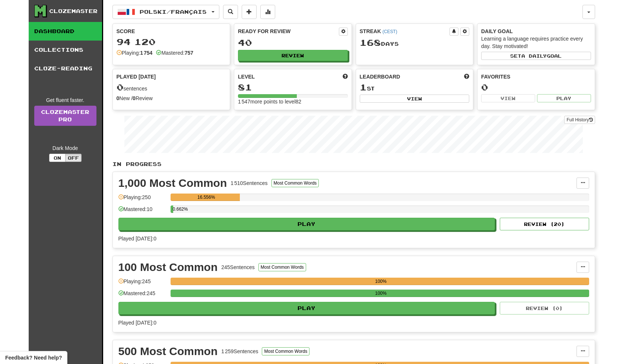 This screenshot has width=629, height=364. Describe the element at coordinates (66, 100) in the screenshot. I see `div: Get fluent faster.` at that location.